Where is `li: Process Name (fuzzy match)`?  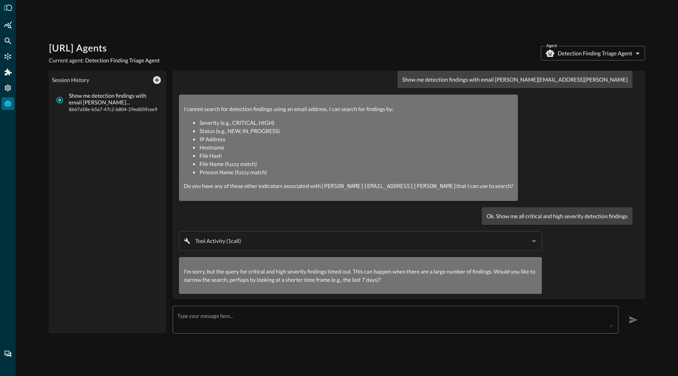 li: Process Name (fuzzy match) is located at coordinates (356, 172).